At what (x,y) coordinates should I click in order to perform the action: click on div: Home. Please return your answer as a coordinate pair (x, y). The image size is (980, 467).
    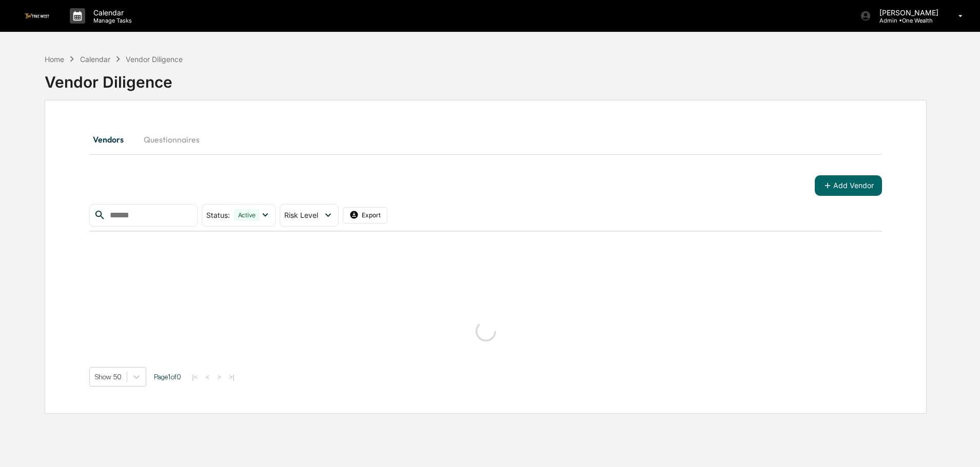
    Looking at the image, I should click on (54, 59).